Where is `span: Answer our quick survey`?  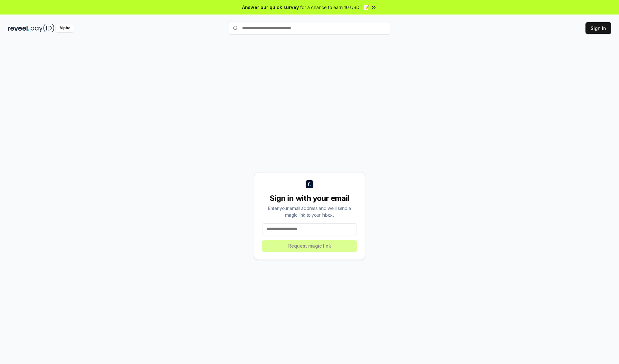 span: Answer our quick survey is located at coordinates (270, 7).